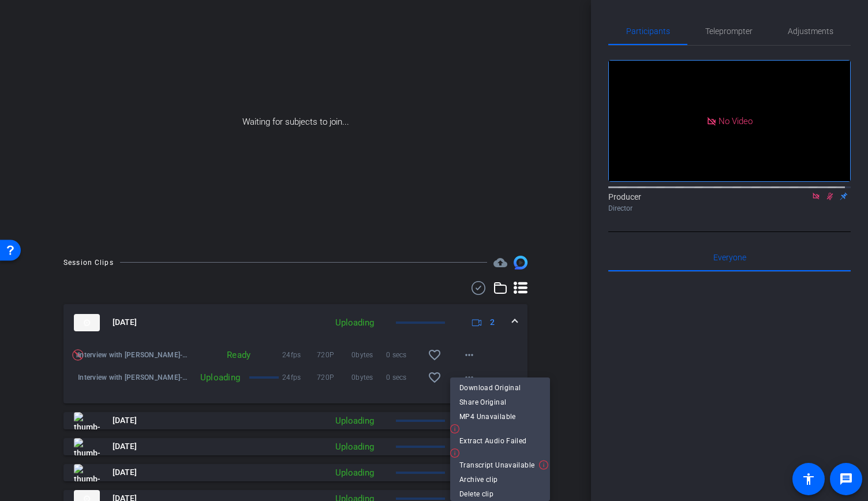  I want to click on span: Extract Audio Failed, so click(493, 441).